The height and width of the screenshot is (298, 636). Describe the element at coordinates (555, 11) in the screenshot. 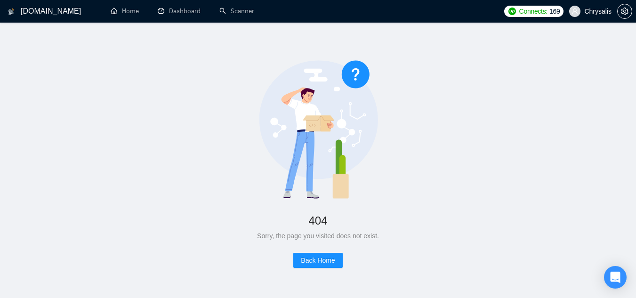

I see `span: 169` at that location.